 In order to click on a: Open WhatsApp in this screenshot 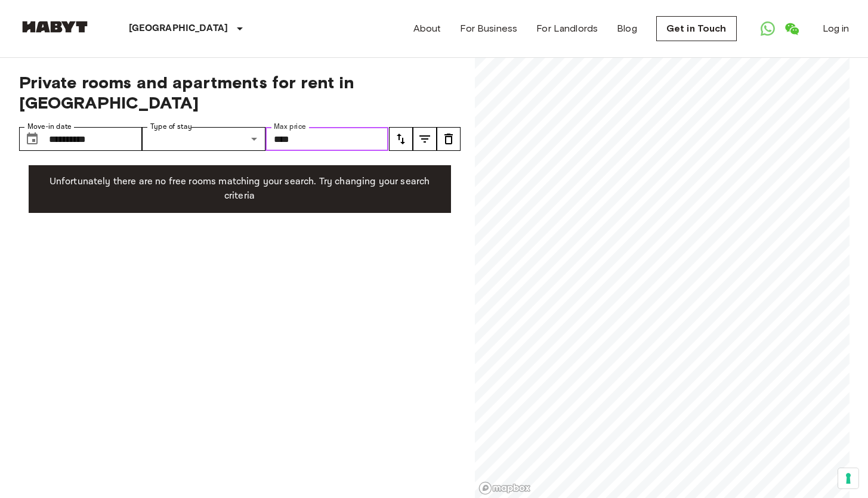, I will do `click(768, 29)`.